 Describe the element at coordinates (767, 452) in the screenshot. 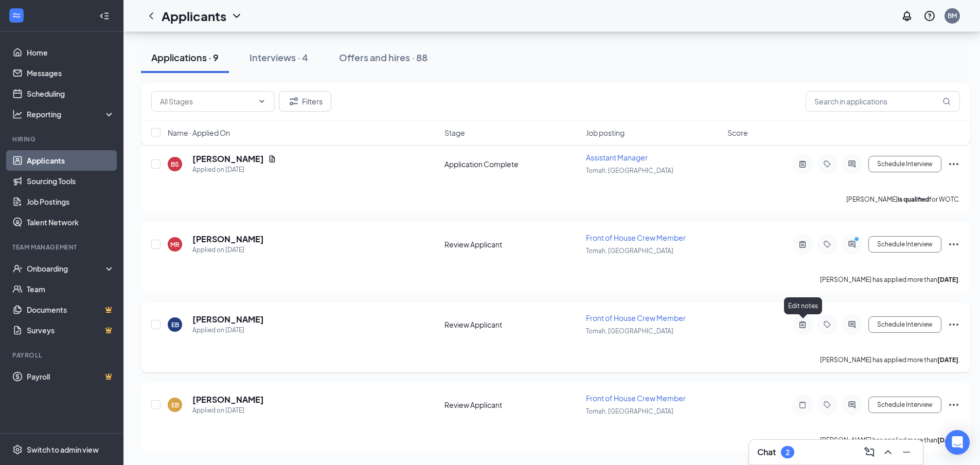

I see `h3: Chat` at that location.